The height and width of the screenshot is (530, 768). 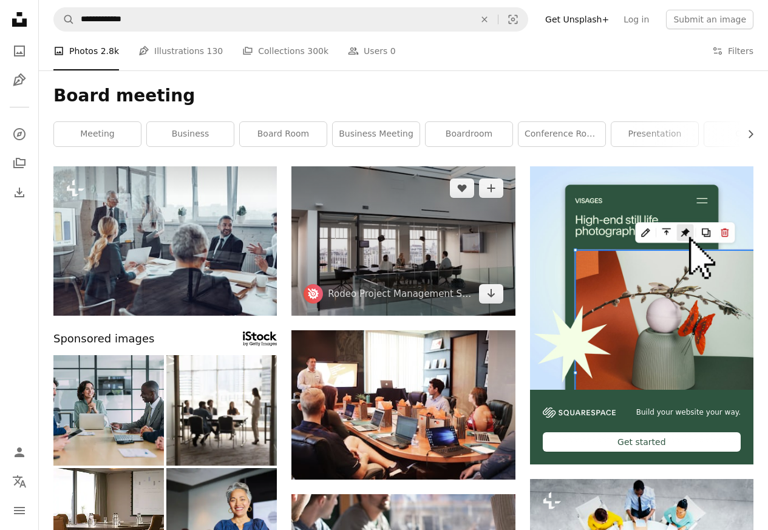 What do you see at coordinates (562, 134) in the screenshot?
I see `a: conference room` at bounding box center [562, 134].